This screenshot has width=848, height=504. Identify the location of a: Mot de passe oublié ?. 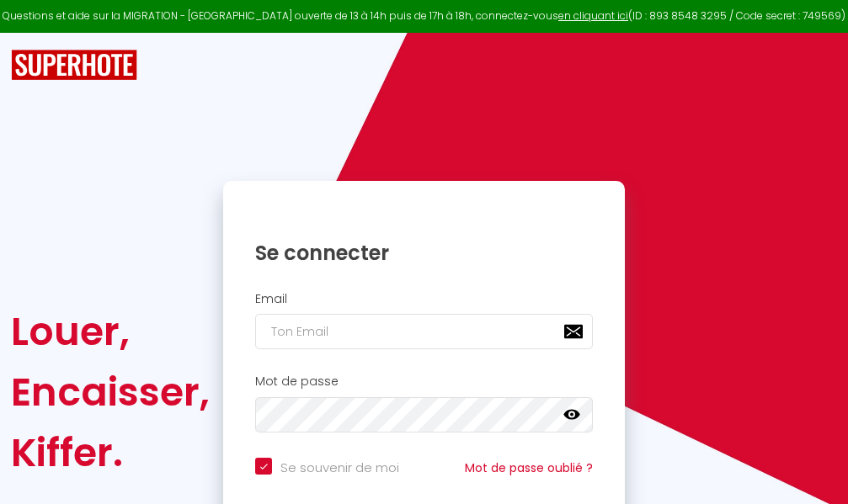
(529, 468).